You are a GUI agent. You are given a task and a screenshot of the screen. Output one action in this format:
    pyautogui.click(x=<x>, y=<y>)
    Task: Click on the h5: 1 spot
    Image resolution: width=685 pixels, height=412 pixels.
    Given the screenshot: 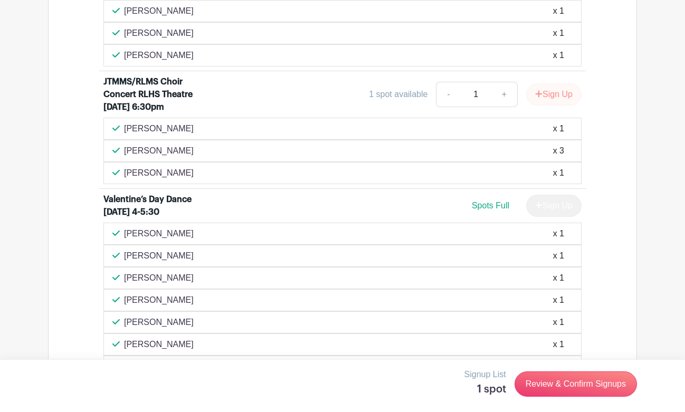 What is the action you would take?
    pyautogui.click(x=485, y=389)
    